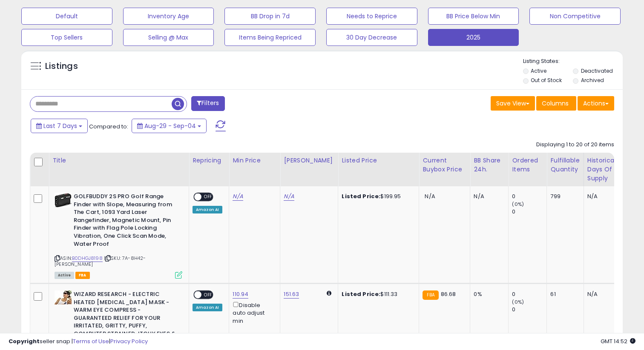  Describe the element at coordinates (596, 103) in the screenshot. I see `button: Actions` at that location.